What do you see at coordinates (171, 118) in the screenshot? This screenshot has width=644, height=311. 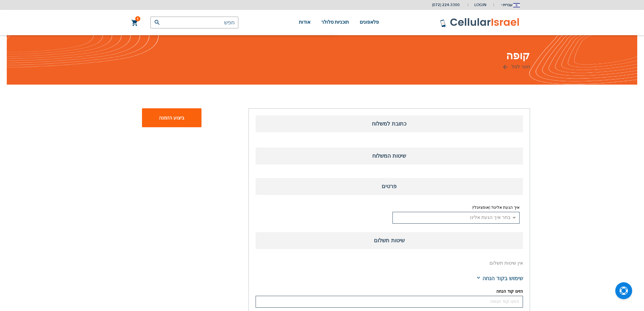 I see `span: ביצוע הזמנה` at bounding box center [171, 118].